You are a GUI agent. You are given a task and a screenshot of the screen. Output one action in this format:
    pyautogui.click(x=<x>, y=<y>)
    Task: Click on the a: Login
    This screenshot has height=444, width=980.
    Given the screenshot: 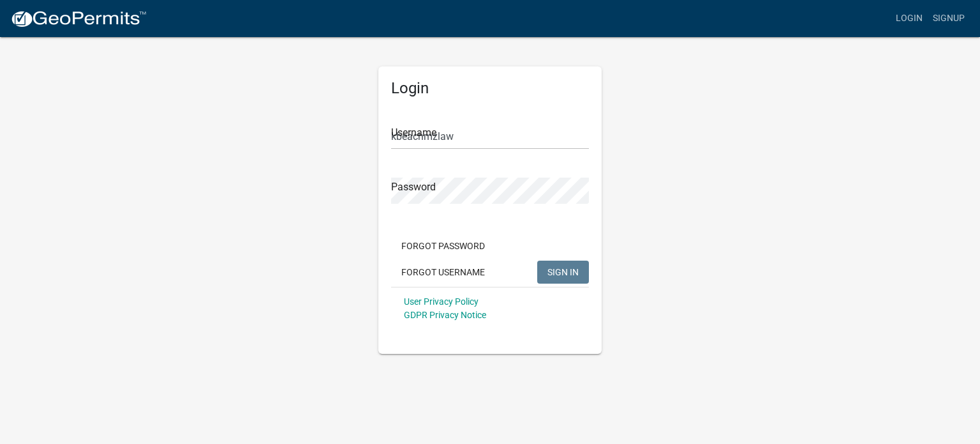 What is the action you would take?
    pyautogui.click(x=909, y=19)
    